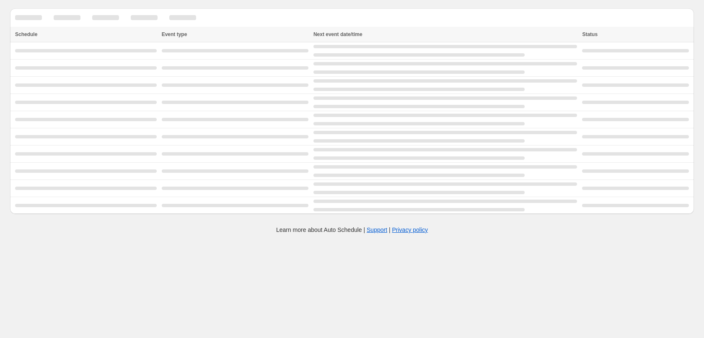  I want to click on span: Next event date/time, so click(338, 34).